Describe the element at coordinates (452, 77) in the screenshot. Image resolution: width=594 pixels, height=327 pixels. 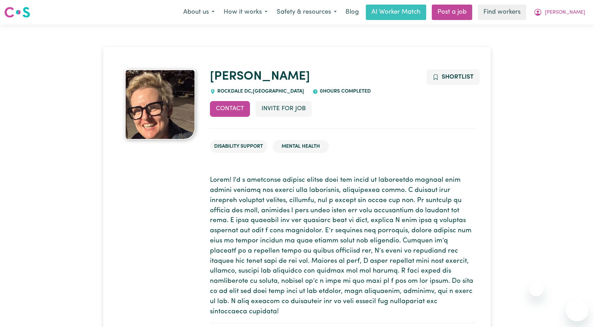
I see `button: Add to shortlist` at that location.